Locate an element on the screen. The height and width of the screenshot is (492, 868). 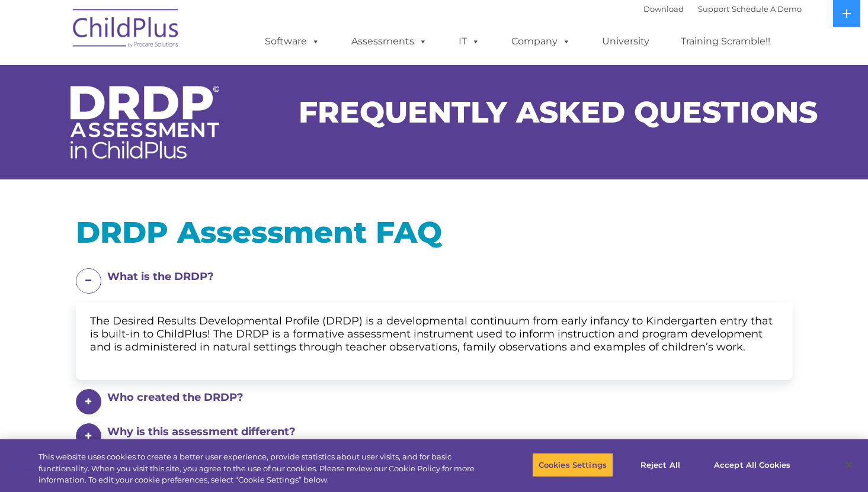
a: Support is located at coordinates (714, 9).